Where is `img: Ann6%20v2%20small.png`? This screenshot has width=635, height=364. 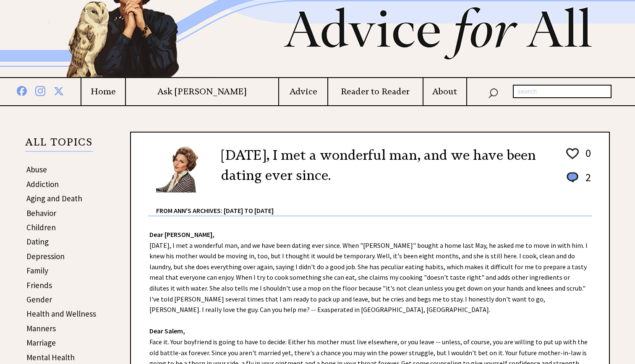 img: Ann6%20v2%20small.png is located at coordinates (182, 169).